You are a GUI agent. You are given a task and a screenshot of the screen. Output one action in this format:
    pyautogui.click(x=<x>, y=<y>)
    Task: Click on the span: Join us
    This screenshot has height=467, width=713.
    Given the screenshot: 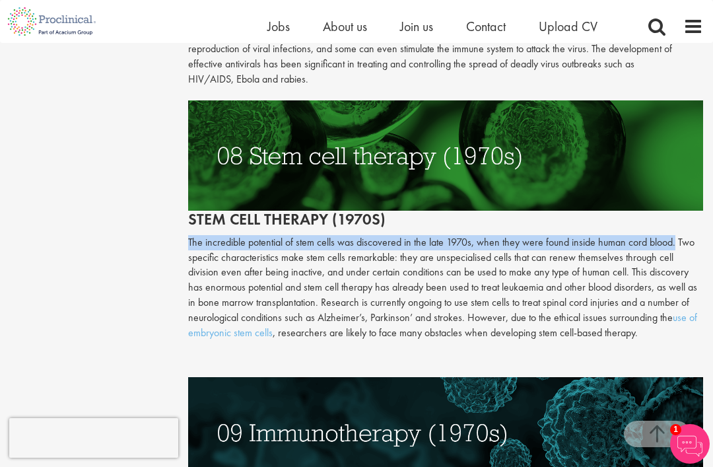 What is the action you would take?
    pyautogui.click(x=417, y=26)
    